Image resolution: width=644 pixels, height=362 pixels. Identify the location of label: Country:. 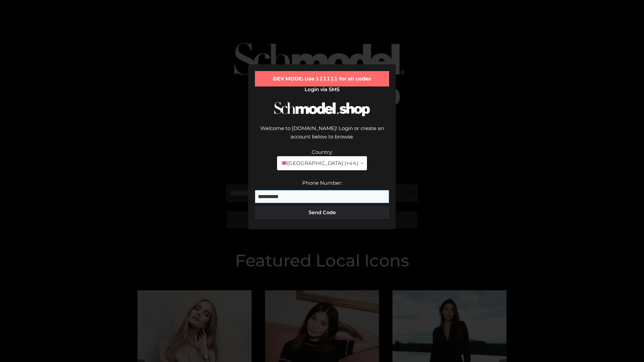
(322, 152).